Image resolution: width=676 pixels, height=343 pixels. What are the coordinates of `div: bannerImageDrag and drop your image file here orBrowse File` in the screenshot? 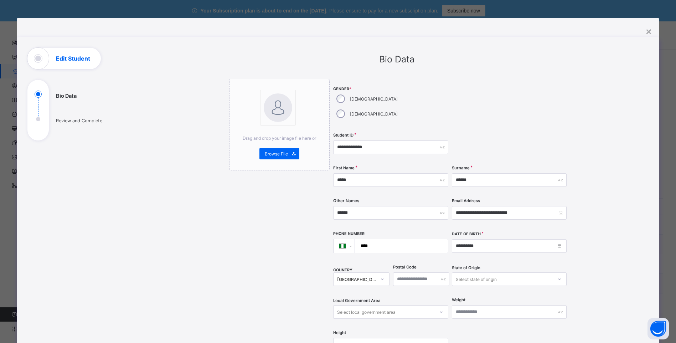 It's located at (279, 124).